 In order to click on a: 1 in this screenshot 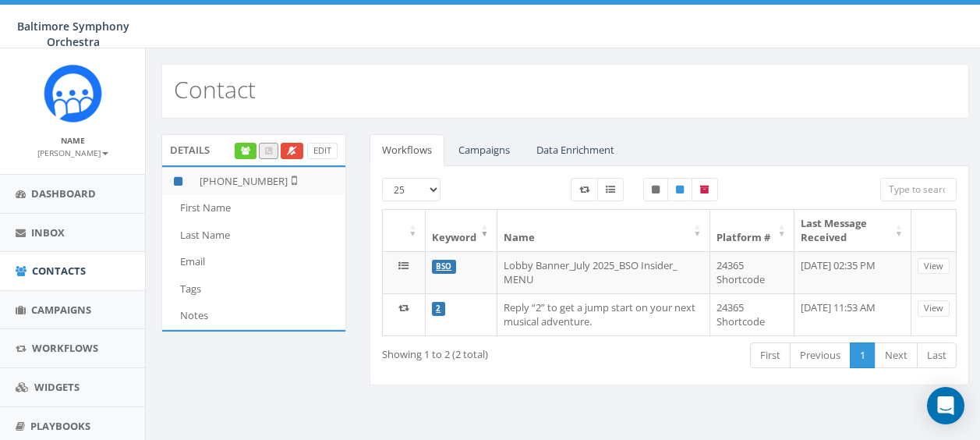, I will do `click(863, 355)`.